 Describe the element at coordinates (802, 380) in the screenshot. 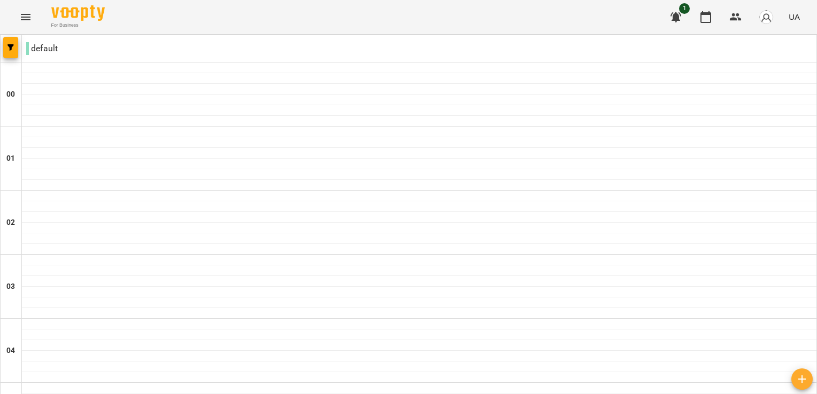

I see `button: Створити урок` at that location.